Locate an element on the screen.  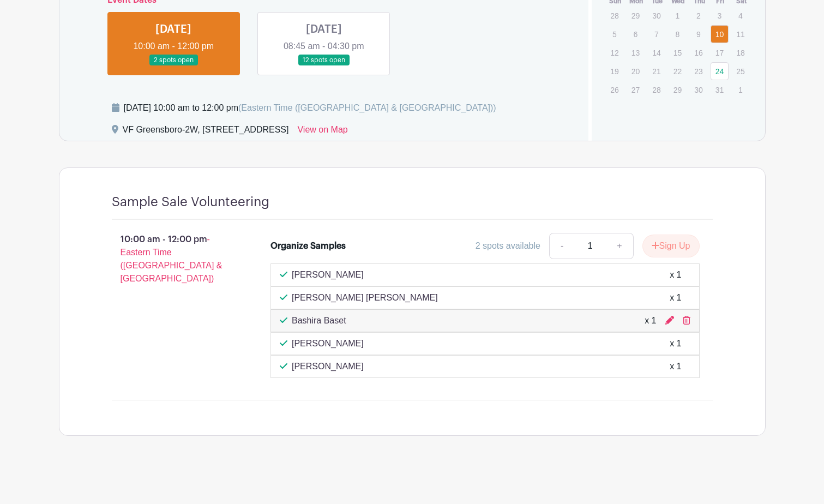
p: 18 is located at coordinates (741, 53).